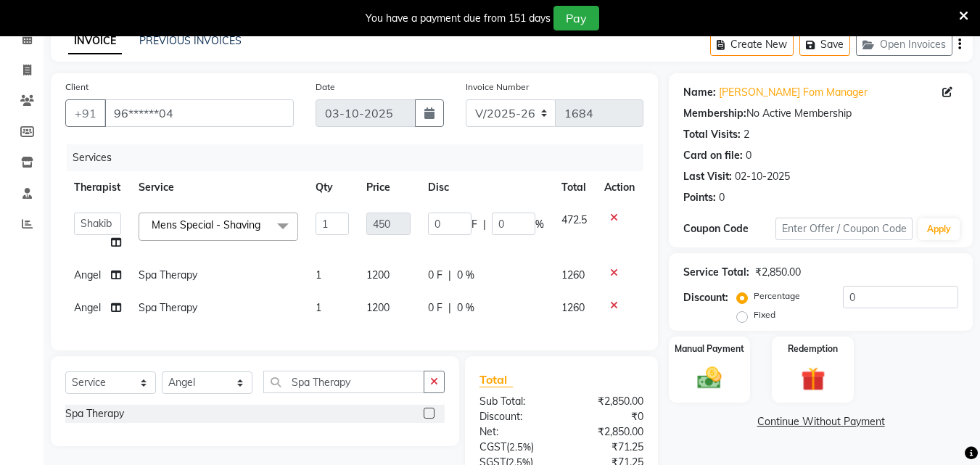 This screenshot has height=465, width=980. I want to click on div: ₹71.25, so click(608, 447).